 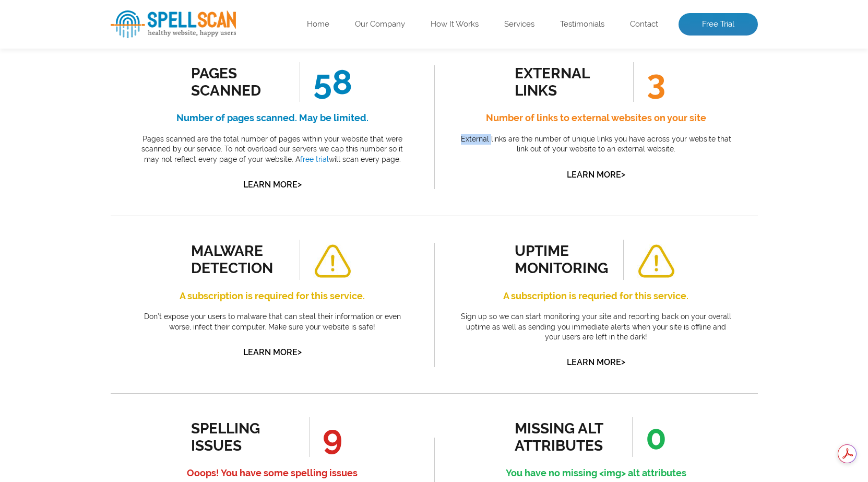 What do you see at coordinates (455, 24) in the screenshot?
I see `a: How It Works` at bounding box center [455, 24].